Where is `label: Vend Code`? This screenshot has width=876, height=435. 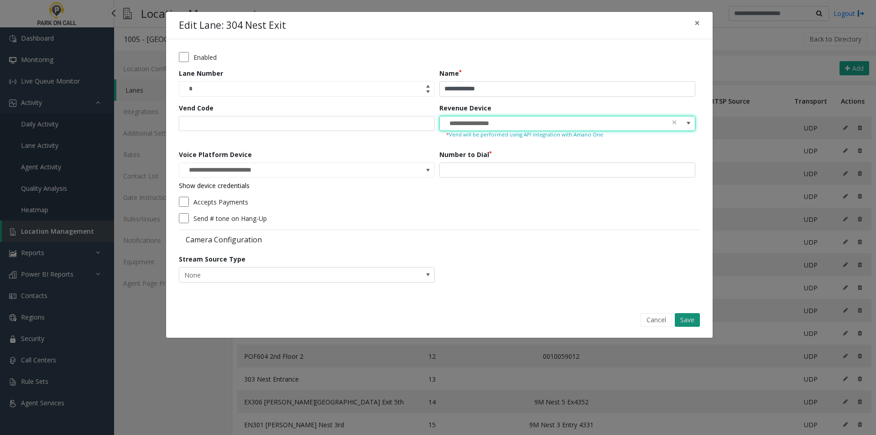
label: Vend Code is located at coordinates (196, 108).